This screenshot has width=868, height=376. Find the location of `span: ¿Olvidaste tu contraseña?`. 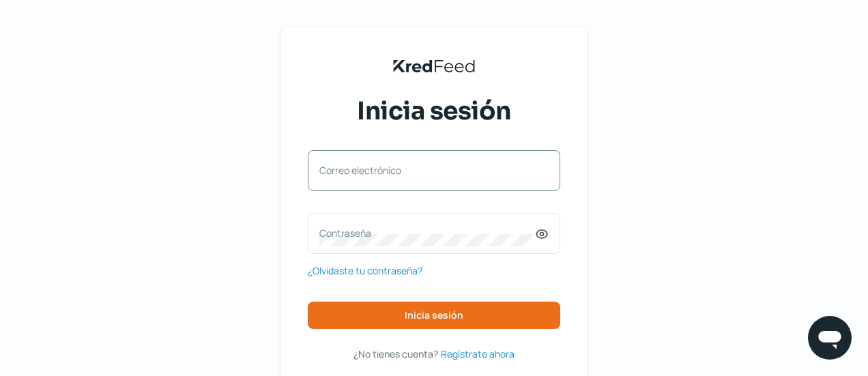

span: ¿Olvidaste tu contraseña? is located at coordinates (365, 270).